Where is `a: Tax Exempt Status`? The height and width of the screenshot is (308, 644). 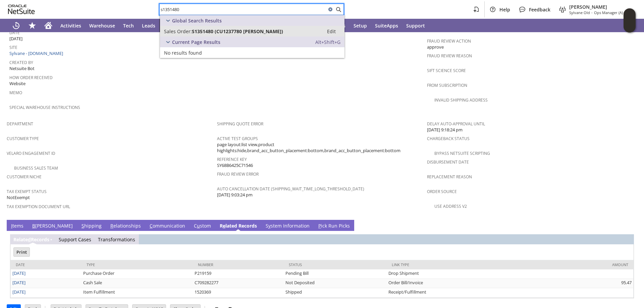
a: Tax Exempt Status is located at coordinates (26, 191).